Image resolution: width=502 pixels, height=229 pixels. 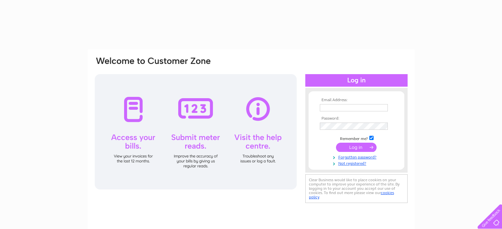 What do you see at coordinates (356, 147) in the screenshot?
I see `input: Submit` at bounding box center [356, 147].